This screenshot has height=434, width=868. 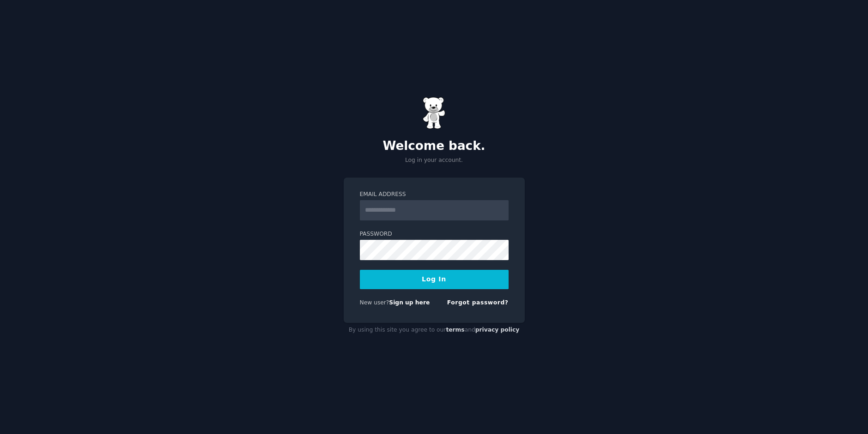 I want to click on h2: Welcome back., so click(x=434, y=146).